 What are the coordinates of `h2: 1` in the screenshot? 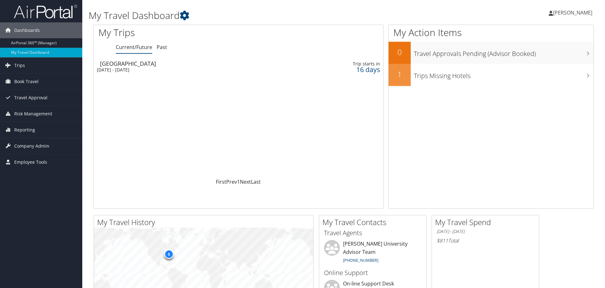 It's located at (400, 74).